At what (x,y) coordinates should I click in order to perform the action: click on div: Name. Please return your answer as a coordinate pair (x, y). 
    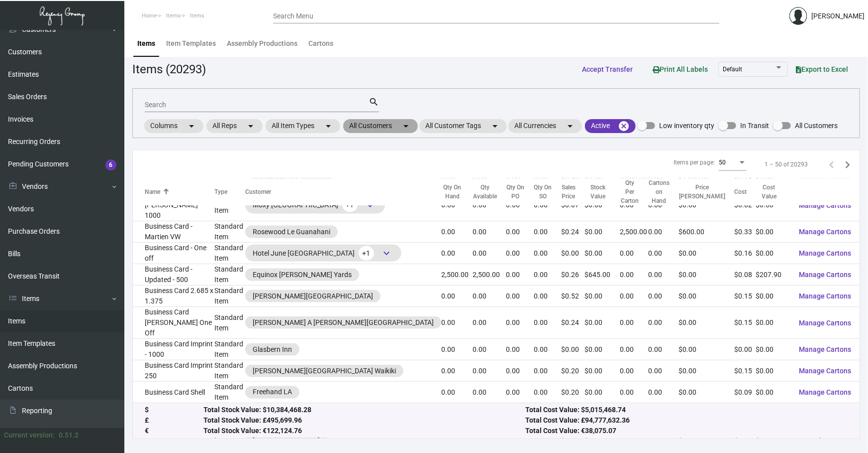
    Looking at the image, I should click on (153, 192).